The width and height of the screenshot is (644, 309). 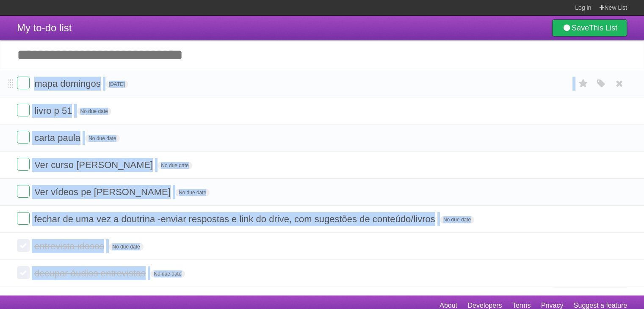 What do you see at coordinates (236, 219) in the screenshot?
I see `span: fechar de uma vez a doutrina -enviar respostas e link do drive, com sugestões de conteúdo/livros` at bounding box center [236, 219].